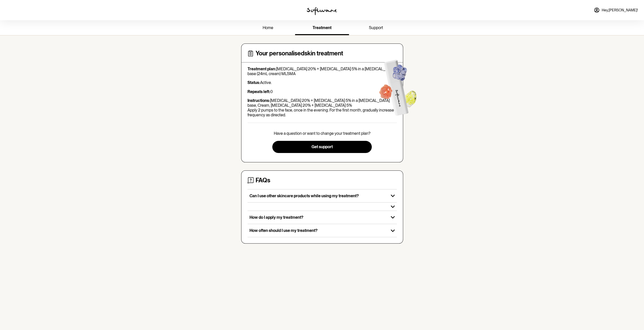  I want to click on p: Active., so click(322, 82).